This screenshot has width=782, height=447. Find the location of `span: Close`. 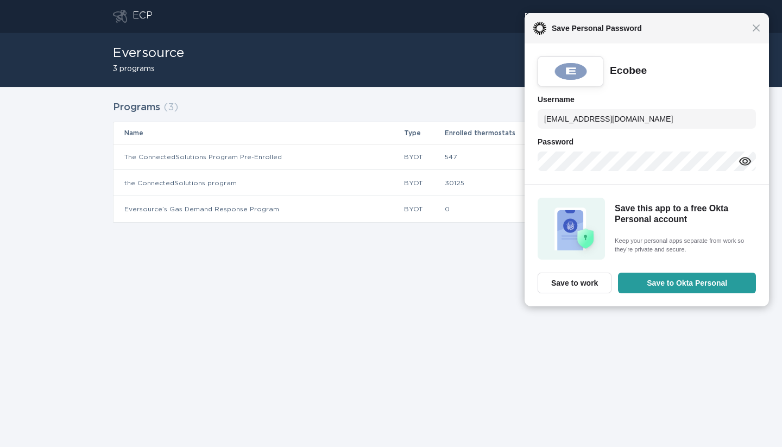

span: Close is located at coordinates (756, 28).